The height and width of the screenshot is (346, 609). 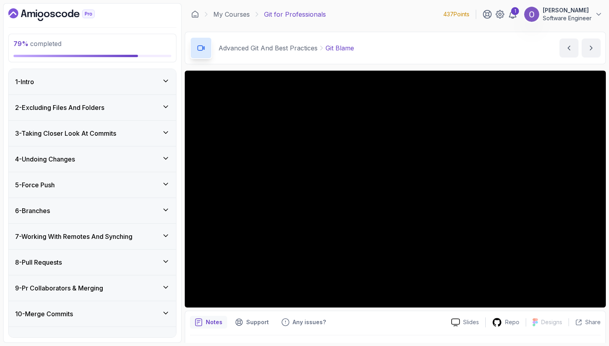 I want to click on a: My Courses, so click(x=232, y=14).